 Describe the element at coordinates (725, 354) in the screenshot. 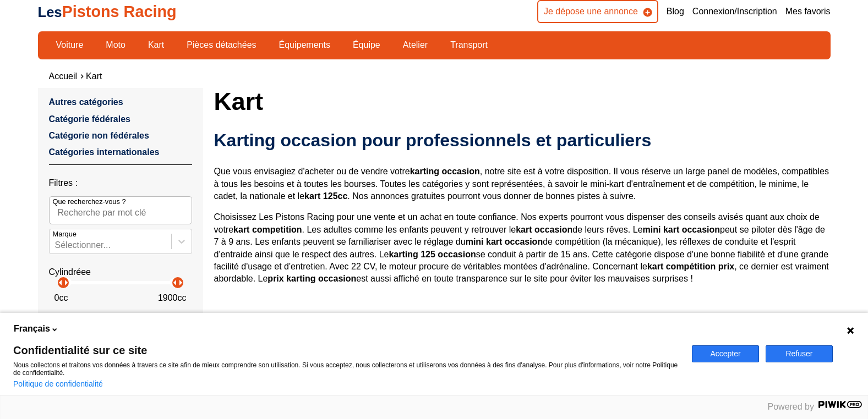

I see `button: Accepter` at that location.